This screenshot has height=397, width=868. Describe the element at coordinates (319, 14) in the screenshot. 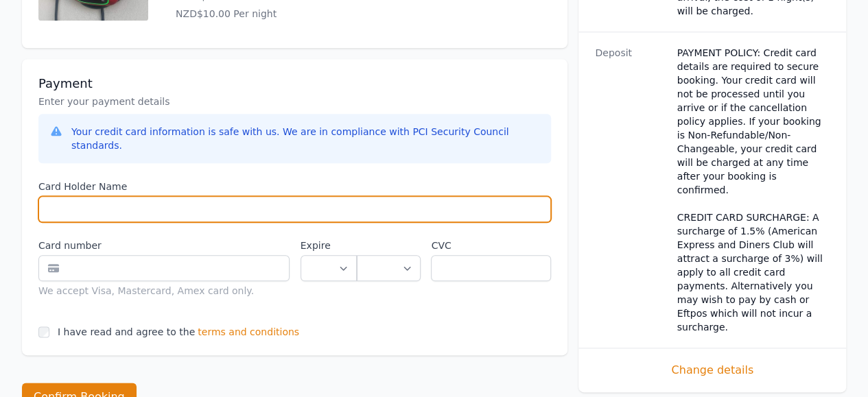

I see `p: NZD$10.00 Per night` at that location.